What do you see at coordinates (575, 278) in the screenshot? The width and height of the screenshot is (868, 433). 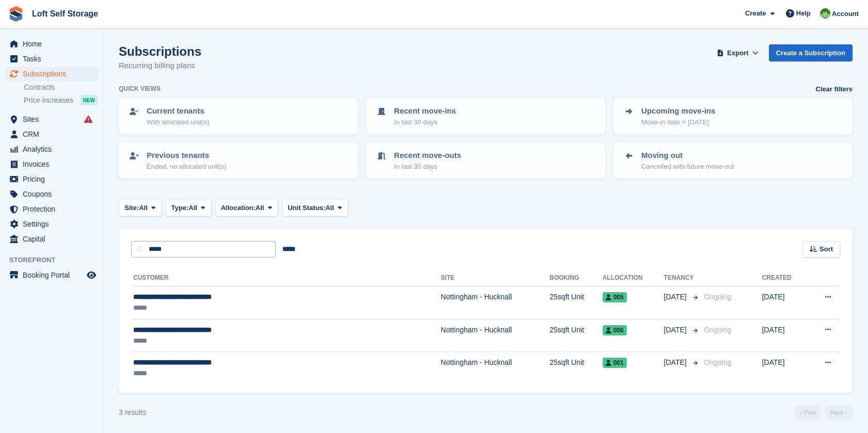 I see `th: Booking` at bounding box center [575, 278].